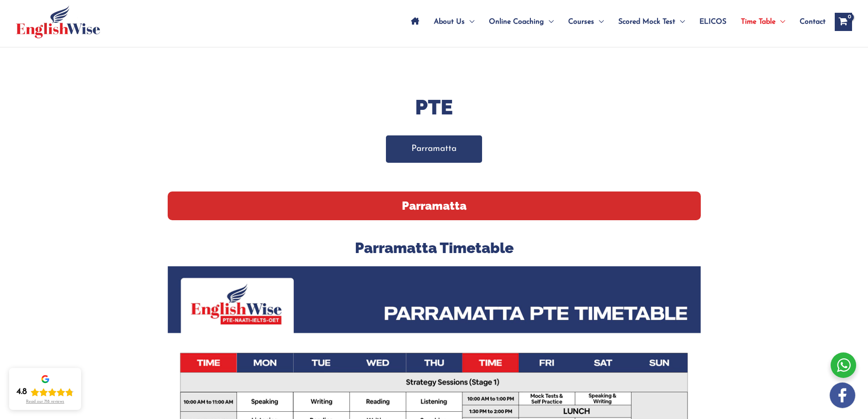 The width and height of the screenshot is (868, 419). Describe the element at coordinates (22, 392) in the screenshot. I see `div: 4.8` at that location.